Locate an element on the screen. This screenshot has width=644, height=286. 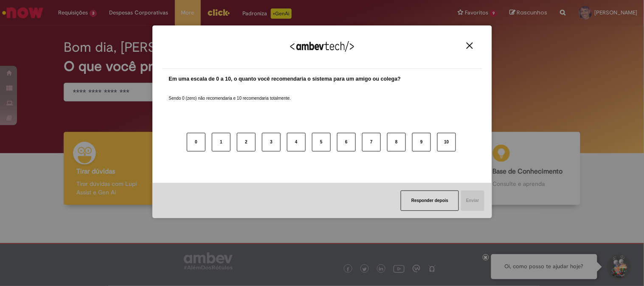
button: 3 is located at coordinates (271, 142).